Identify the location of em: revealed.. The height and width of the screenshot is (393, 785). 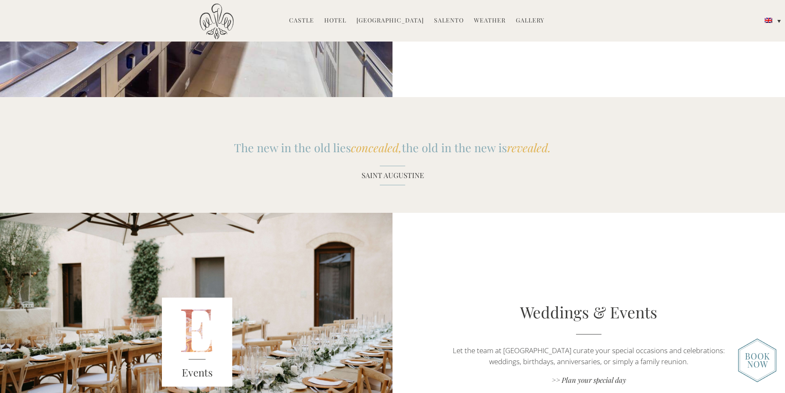
(529, 147).